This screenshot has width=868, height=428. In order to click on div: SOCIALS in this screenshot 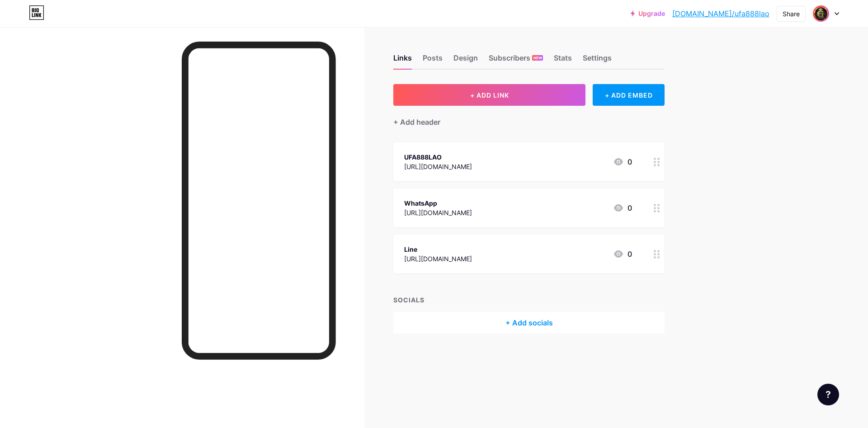, I will do `click(528, 299)`.